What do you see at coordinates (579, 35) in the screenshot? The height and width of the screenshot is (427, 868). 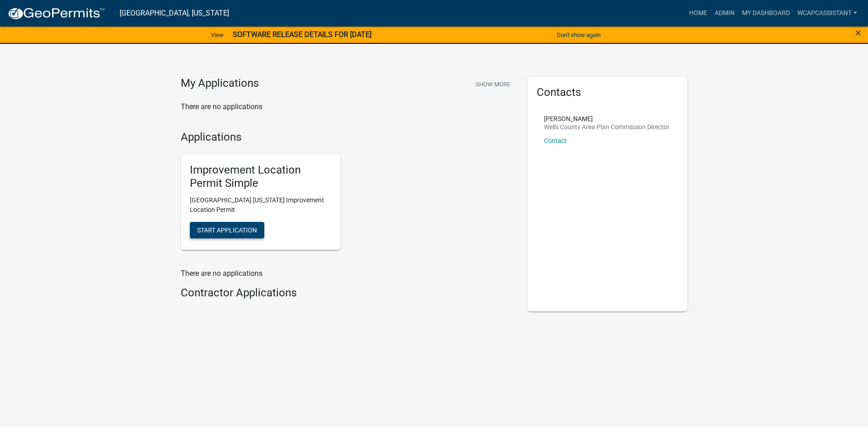 I see `button: Don't show again` at bounding box center [579, 35].